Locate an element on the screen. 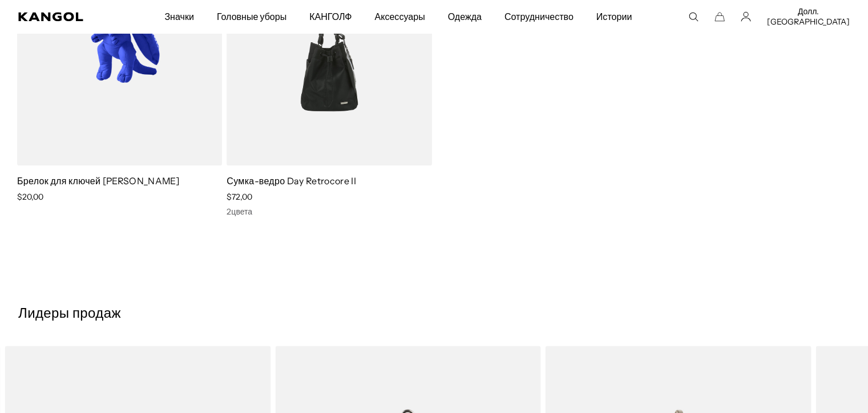 The image size is (868, 413). ya-tr-span: Сотрудничество is located at coordinates (539, 17).